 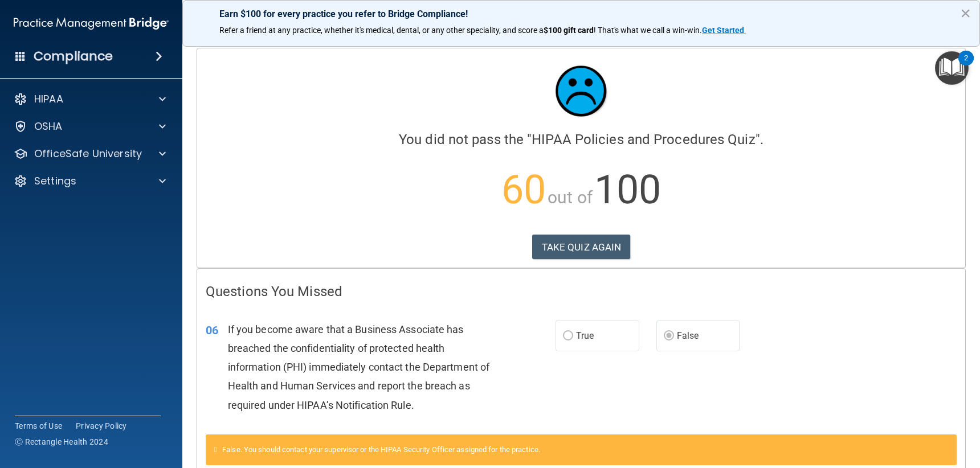 I want to click on img: sad_face.ecc698e2.jpg, so click(x=581, y=91).